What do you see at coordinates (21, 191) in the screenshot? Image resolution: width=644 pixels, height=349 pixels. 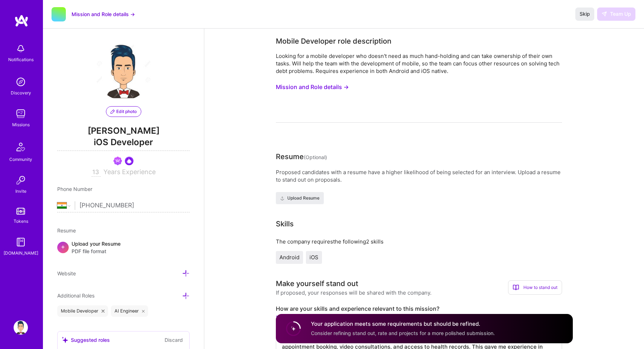 I see `div: Invite` at bounding box center [21, 191].